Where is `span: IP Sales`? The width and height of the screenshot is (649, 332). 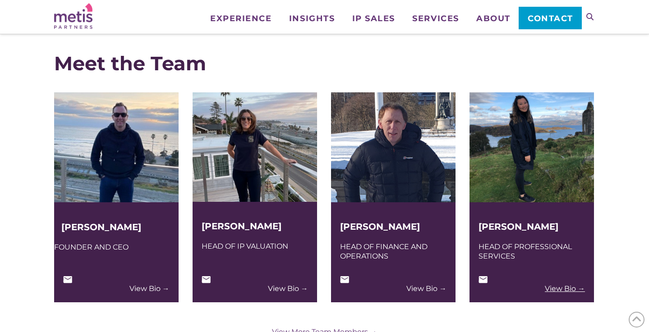
span: IP Sales is located at coordinates (373, 18).